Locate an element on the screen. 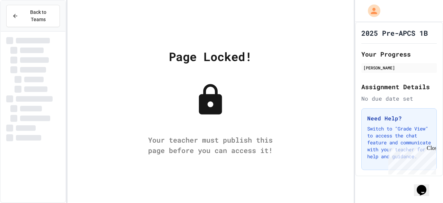 Image resolution: width=443 pixels, height=203 pixels. span: Back to Teams is located at coordinates (38, 16).